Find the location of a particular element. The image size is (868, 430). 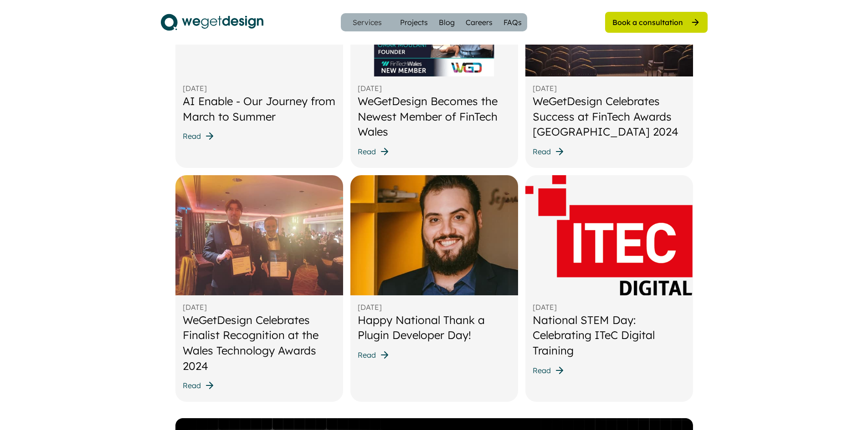

img: logo.svg is located at coordinates (212, 22).